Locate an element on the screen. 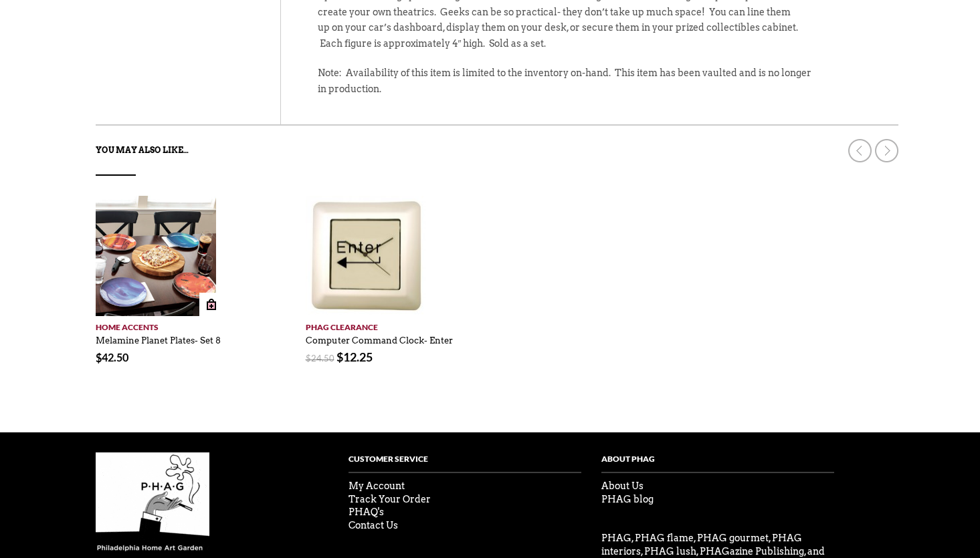 The width and height of the screenshot is (980, 558). h4: Customer Service is located at coordinates (465, 464).